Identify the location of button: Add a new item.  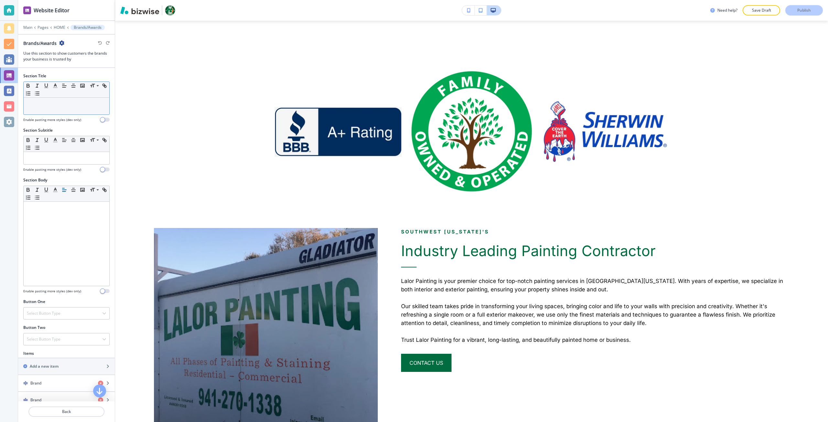
(66, 367).